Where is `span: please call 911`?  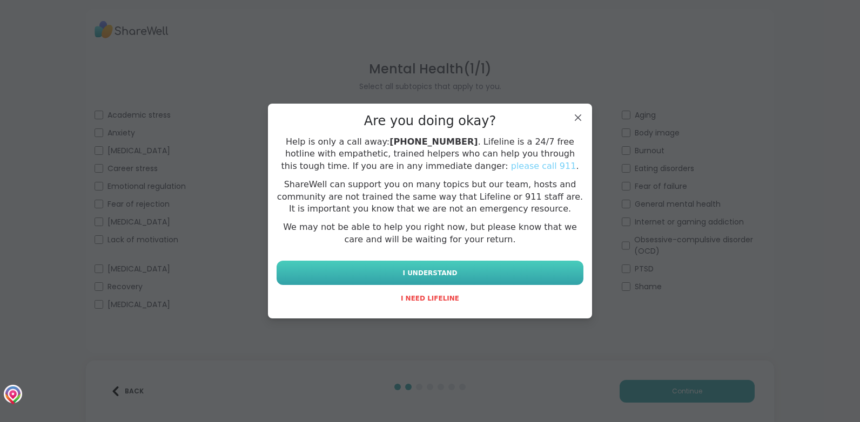
span: please call 911 is located at coordinates (543, 166).